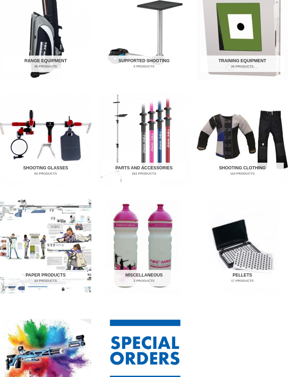 This screenshot has height=377, width=288. I want to click on h2: Shooting Clothing, so click(242, 171).